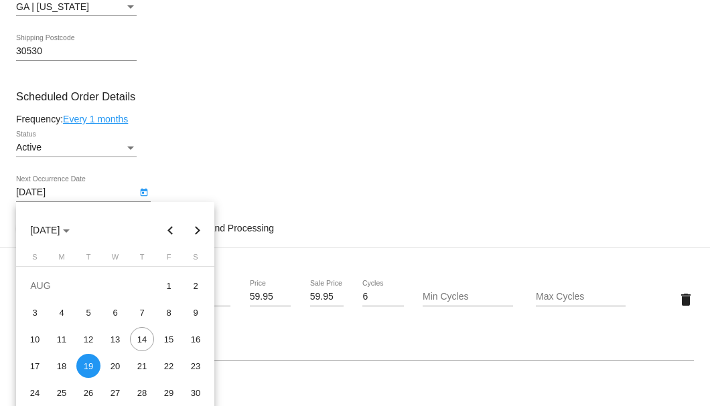 The width and height of the screenshot is (710, 406). I want to click on td: August 30, 2025, so click(195, 393).